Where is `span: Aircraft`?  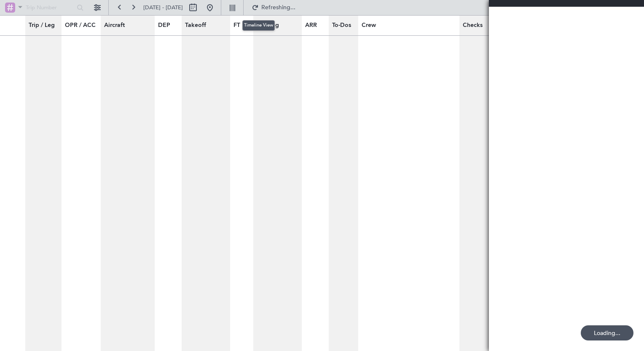 span: Aircraft is located at coordinates (114, 25).